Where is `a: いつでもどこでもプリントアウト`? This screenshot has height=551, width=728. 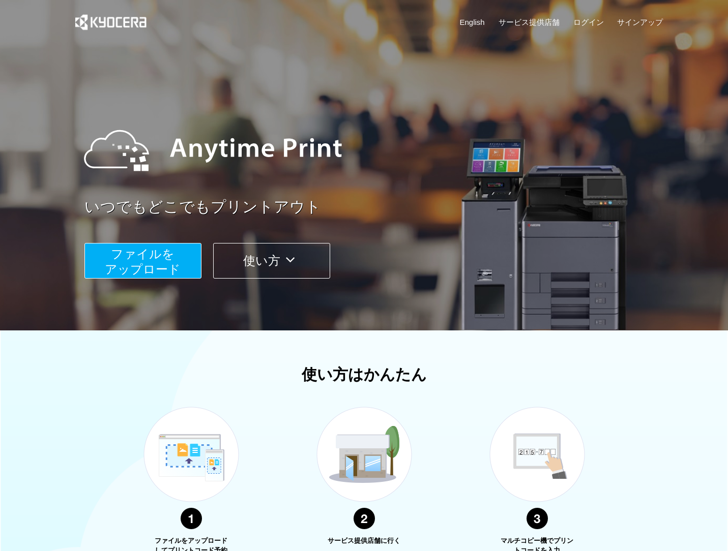 a: いつでもどこでもプリントアウト is located at coordinates (377, 207).